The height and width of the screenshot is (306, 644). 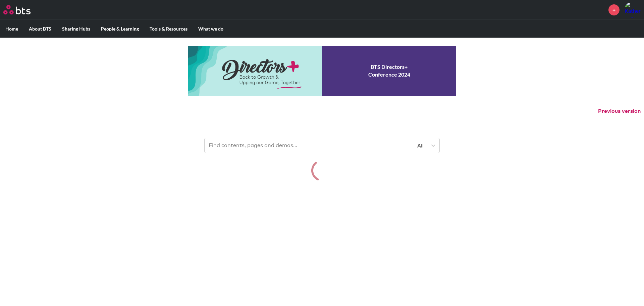 I want to click on a: Go home, so click(x=23, y=10).